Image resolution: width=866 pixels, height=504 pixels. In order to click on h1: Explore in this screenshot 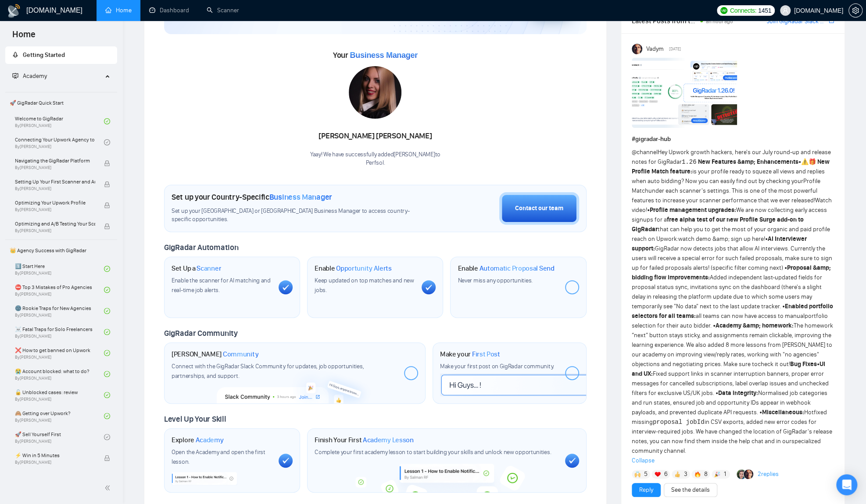, I will do `click(197, 441)`.